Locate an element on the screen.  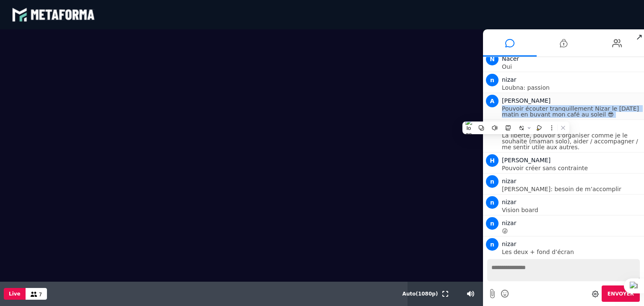
p: La liberté, pouvoir s'organiser comme je le souhaite (maman solo), aider / accompagner / me senti... is located at coordinates (572, 141).